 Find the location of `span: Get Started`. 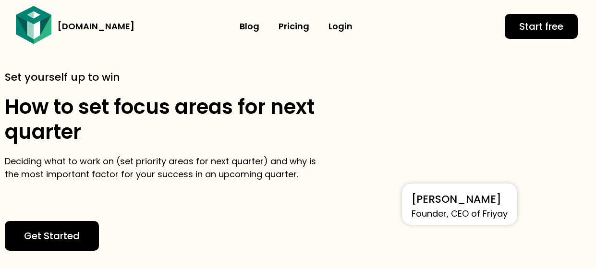

span: Get Started is located at coordinates (52, 236).